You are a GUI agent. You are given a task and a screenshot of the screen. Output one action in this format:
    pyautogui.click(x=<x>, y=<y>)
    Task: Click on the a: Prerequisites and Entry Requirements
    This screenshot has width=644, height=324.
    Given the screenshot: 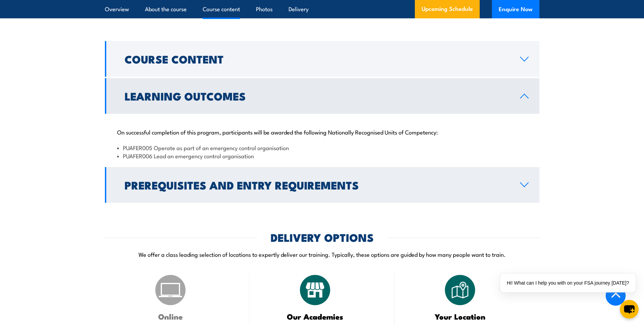 What is the action you would take?
    pyautogui.click(x=322, y=185)
    